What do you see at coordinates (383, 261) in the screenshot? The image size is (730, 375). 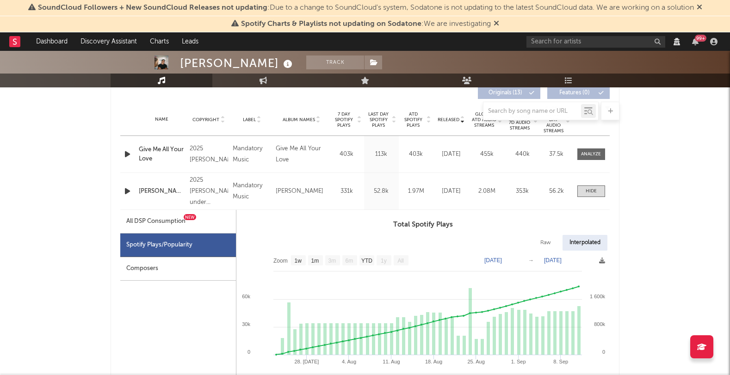 I see `text: 1y` at bounding box center [383, 261].